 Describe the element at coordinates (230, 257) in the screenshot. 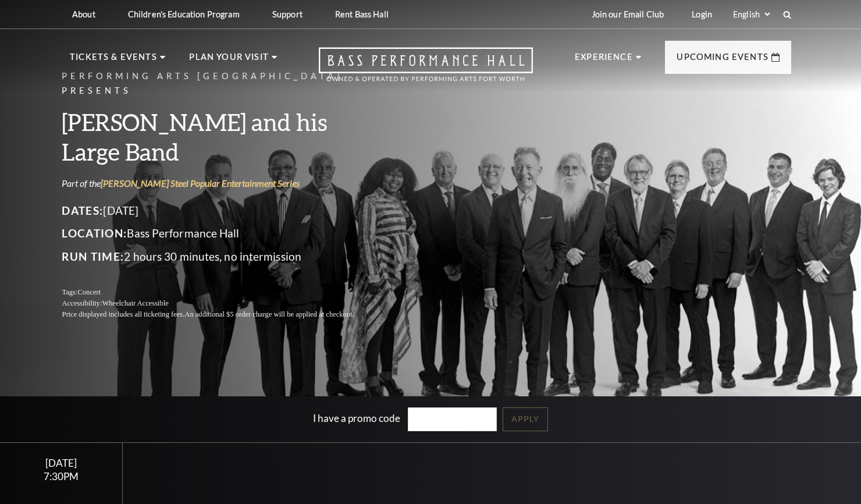

I see `p: 2 hours 30 minutes, no intermission` at that location.